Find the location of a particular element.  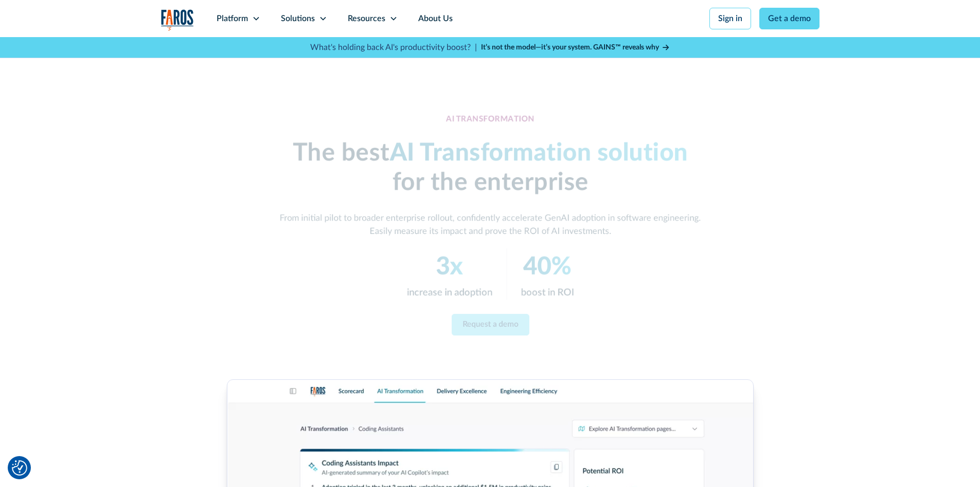

a: home is located at coordinates (178, 20).